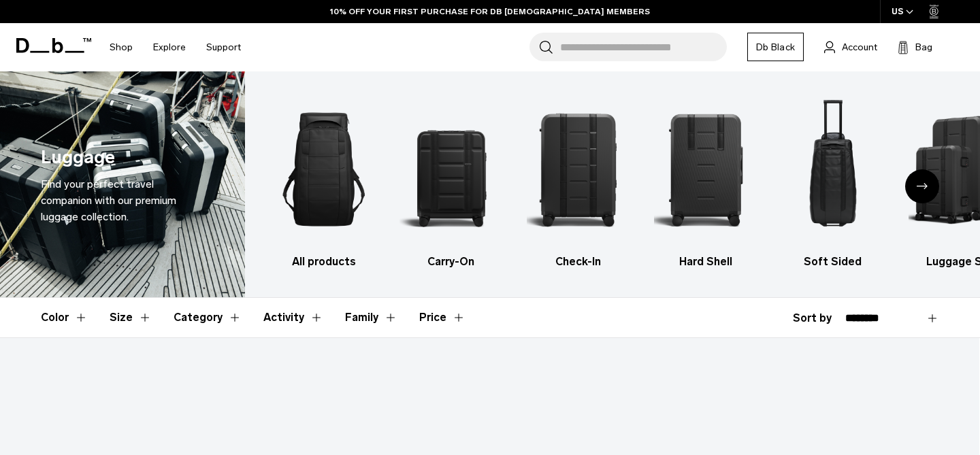  What do you see at coordinates (324, 181) in the screenshot?
I see `a: Db All products` at bounding box center [324, 181].